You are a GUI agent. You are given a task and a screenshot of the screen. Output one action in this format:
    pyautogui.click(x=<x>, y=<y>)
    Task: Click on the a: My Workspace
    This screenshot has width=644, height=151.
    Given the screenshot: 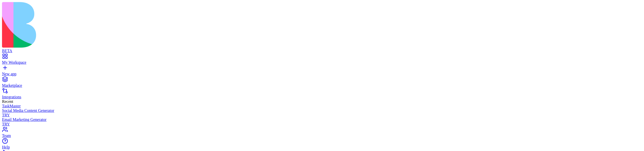 What is the action you would take?
    pyautogui.click(x=322, y=60)
    